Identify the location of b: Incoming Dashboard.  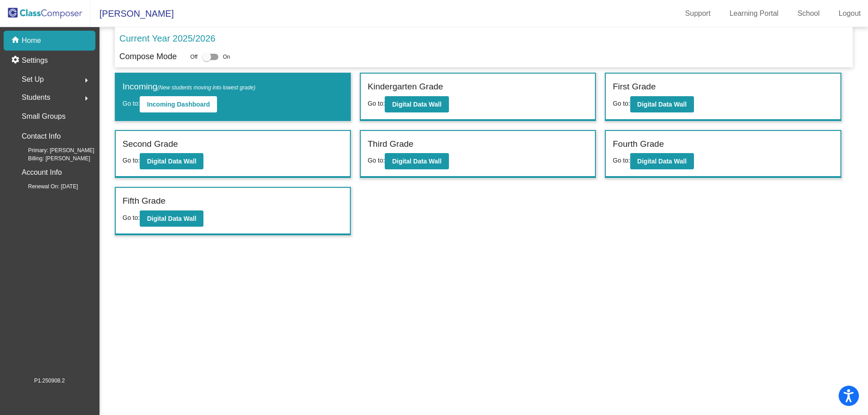
(178, 104).